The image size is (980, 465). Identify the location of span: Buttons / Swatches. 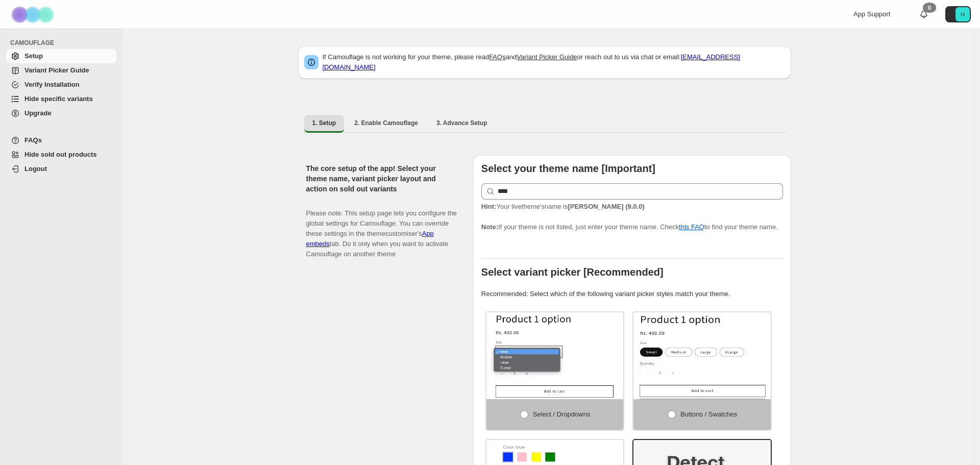
(708, 414).